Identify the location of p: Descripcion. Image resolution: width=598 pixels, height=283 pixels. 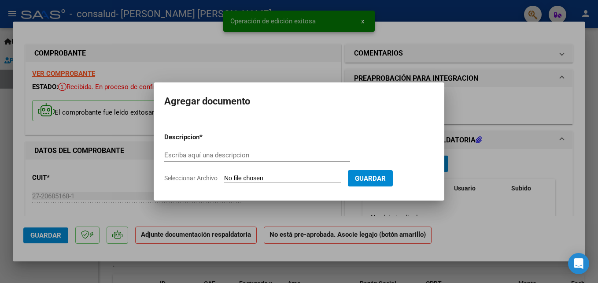
(205, 137).